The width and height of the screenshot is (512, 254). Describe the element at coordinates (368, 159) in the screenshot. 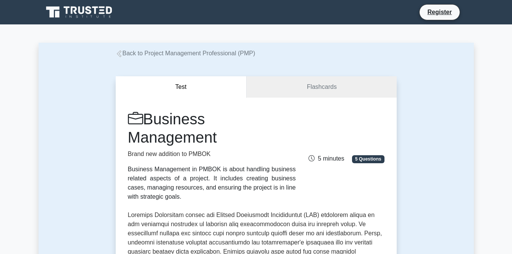

I see `span: 5 Questions` at that location.